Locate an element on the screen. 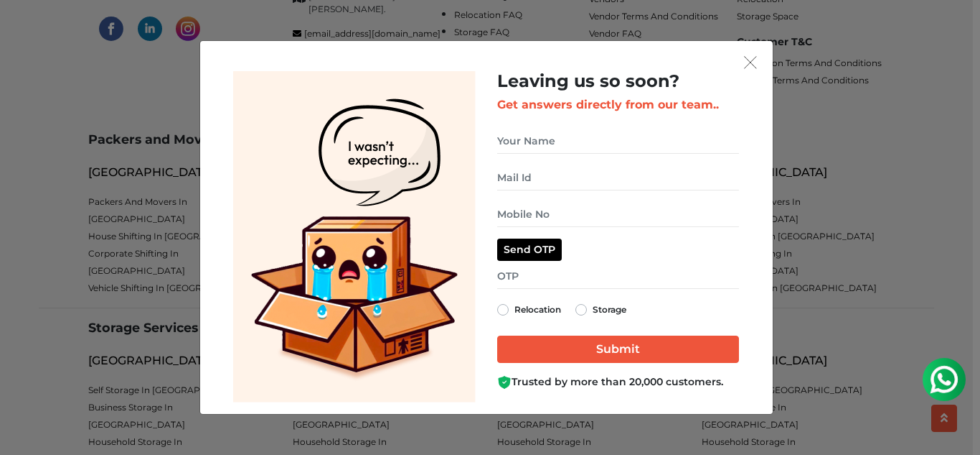 The height and width of the screenshot is (455, 980). input: OTP is located at coordinates (618, 275).